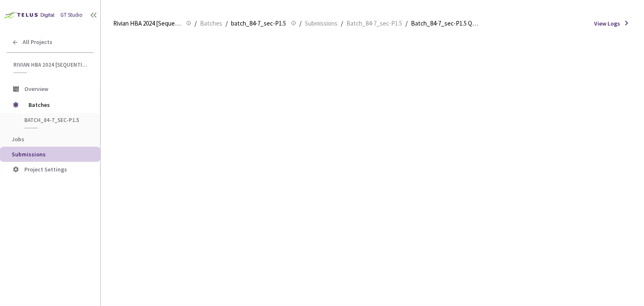  I want to click on span: Project Settings, so click(46, 169).